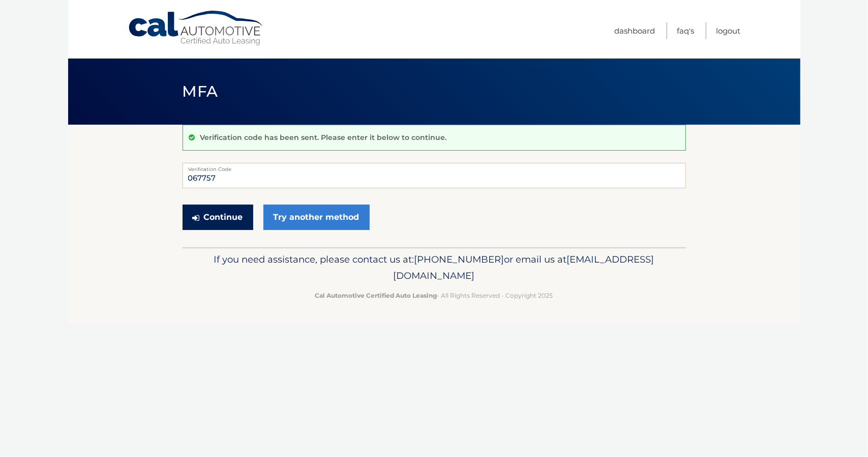  Describe the element at coordinates (217, 218) in the screenshot. I see `button: Continue` at that location.